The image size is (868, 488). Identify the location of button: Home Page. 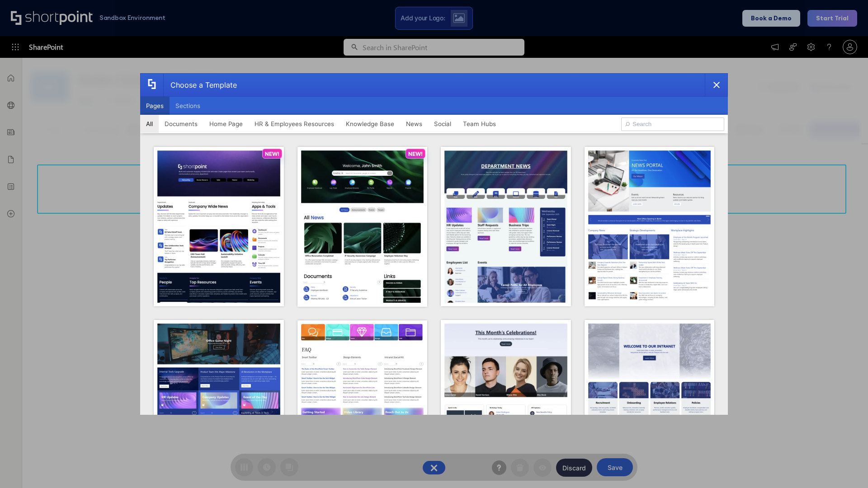
(226, 124).